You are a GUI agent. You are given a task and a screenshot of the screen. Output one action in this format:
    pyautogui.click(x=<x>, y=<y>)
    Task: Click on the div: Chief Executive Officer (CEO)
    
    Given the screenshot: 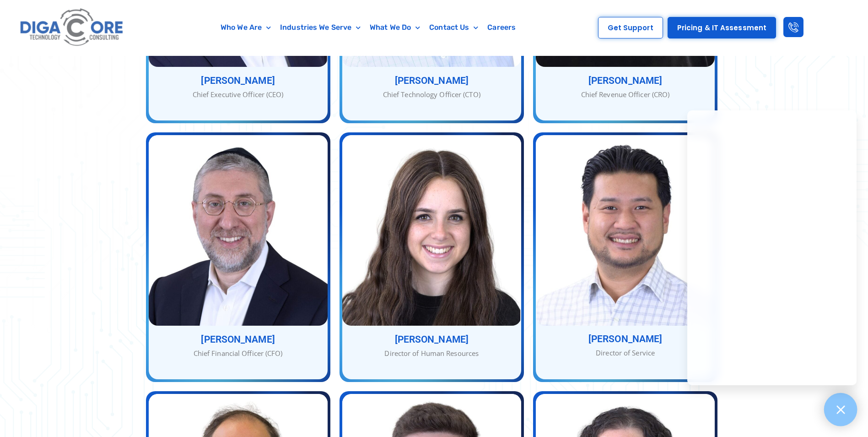 What is the action you would take?
    pyautogui.click(x=238, y=94)
    